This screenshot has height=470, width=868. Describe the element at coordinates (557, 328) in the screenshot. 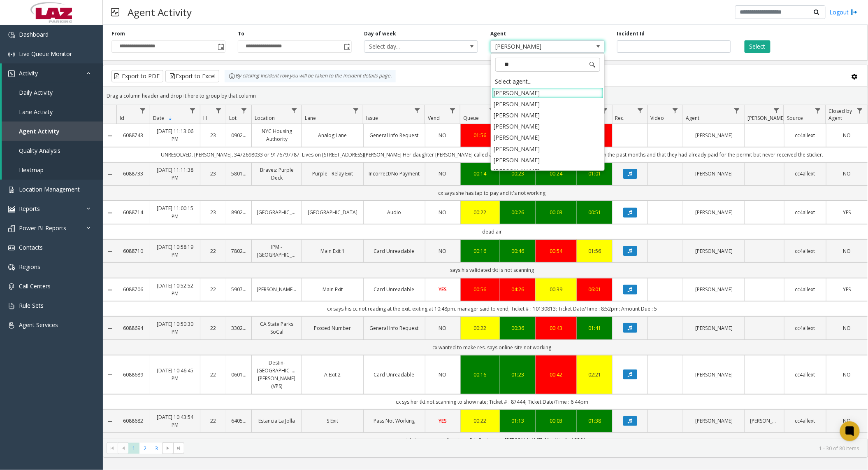

I see `a: 00:43` at that location.